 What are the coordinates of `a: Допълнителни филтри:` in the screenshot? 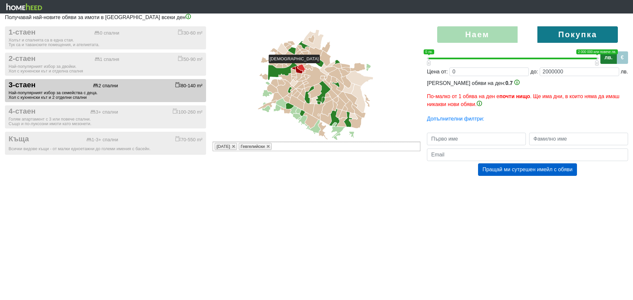 It's located at (456, 119).